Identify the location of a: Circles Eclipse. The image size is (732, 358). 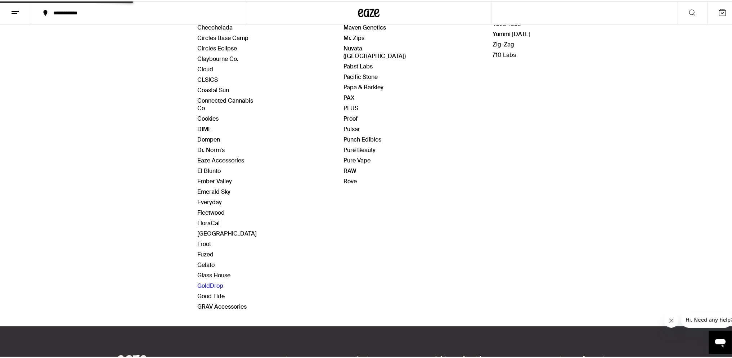
(217, 47).